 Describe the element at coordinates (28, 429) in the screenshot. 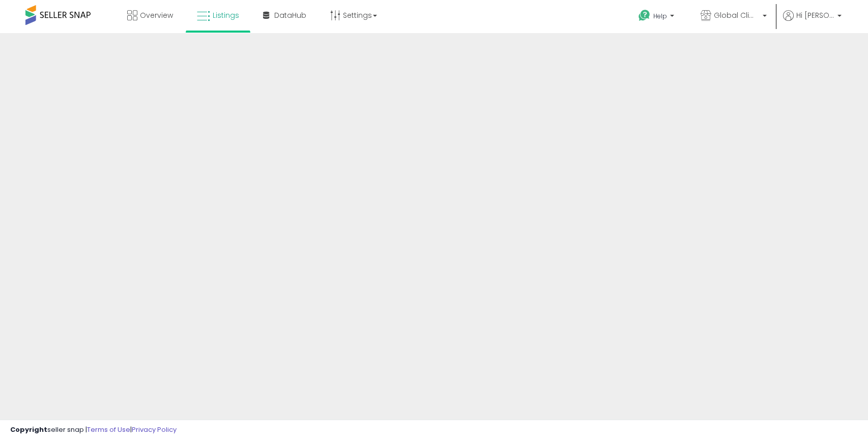

I see `strong: Copyright` at that location.